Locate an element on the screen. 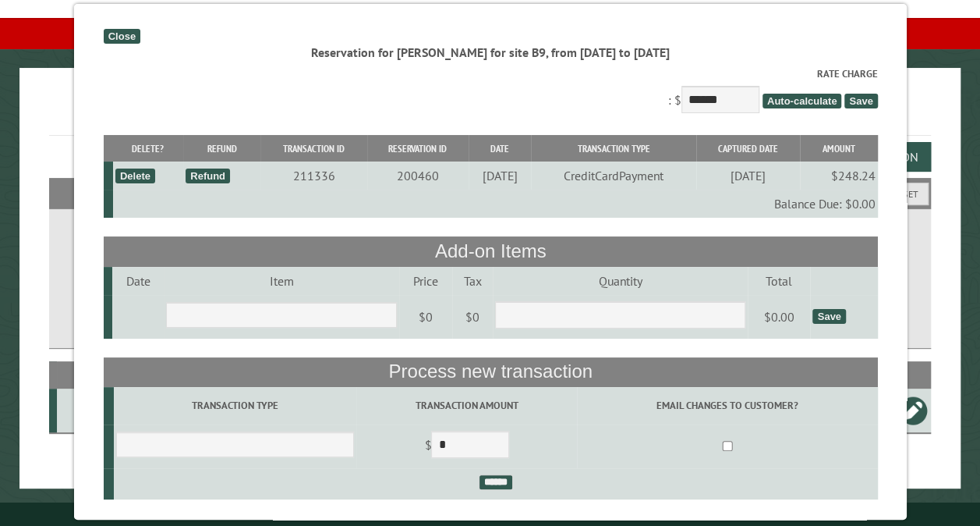 The image size is (980, 526). label: Email changes to customer? is located at coordinates (726, 405).